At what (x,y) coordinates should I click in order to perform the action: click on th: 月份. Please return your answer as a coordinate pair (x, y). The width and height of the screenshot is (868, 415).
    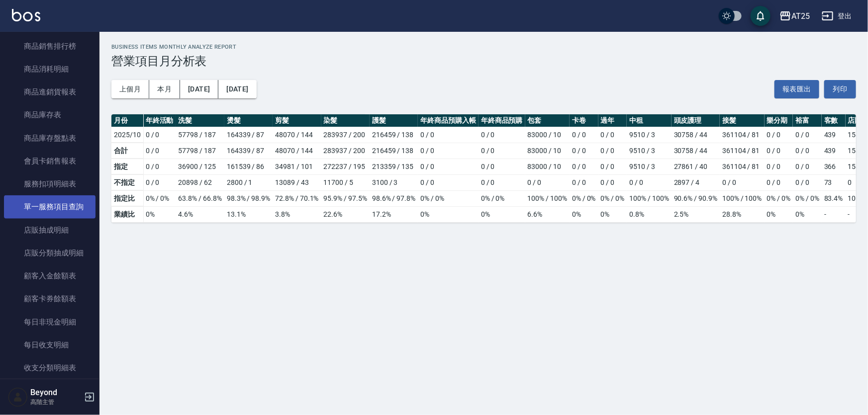
    Looking at the image, I should click on (127, 121).